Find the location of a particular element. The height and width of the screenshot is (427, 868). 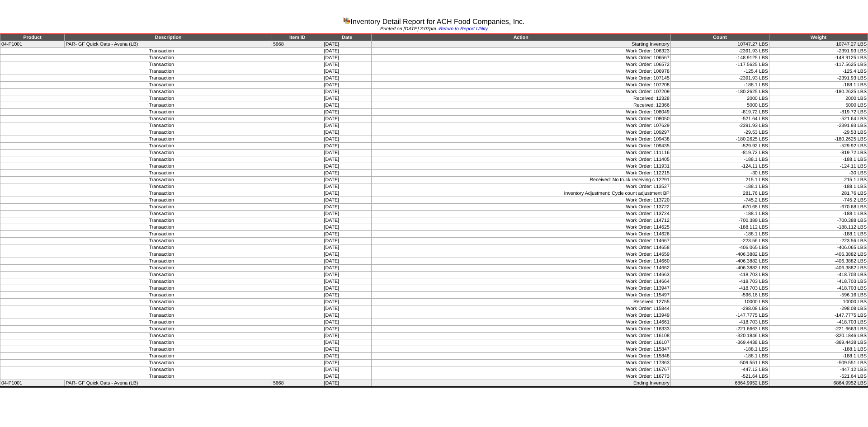

td: Item ID is located at coordinates (297, 37).